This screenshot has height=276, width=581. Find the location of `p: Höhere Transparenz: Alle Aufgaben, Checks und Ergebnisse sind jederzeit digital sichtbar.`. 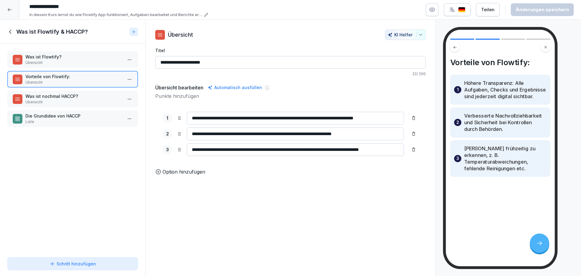

p: Höhere Transparenz: Alle Aufgaben, Checks und Ergebnisse sind jederzeit digital sichtbar. is located at coordinates (505, 90).